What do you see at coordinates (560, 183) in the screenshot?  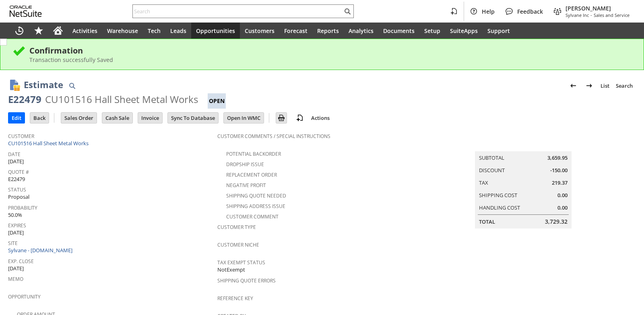 I see `span: 219.37` at bounding box center [560, 183].